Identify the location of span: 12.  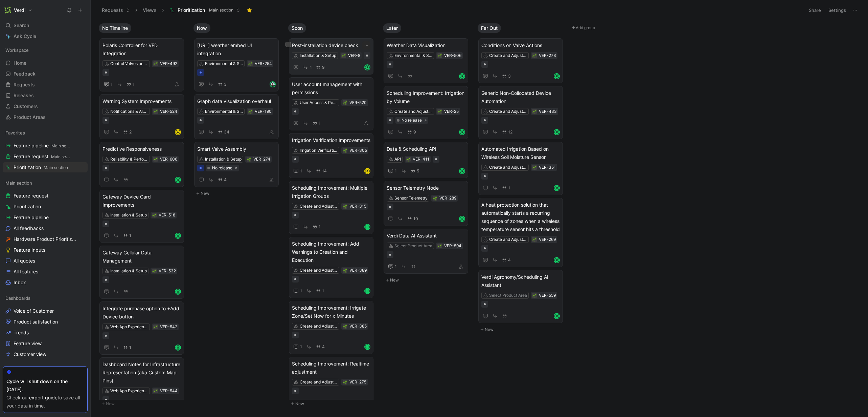
(510, 132).